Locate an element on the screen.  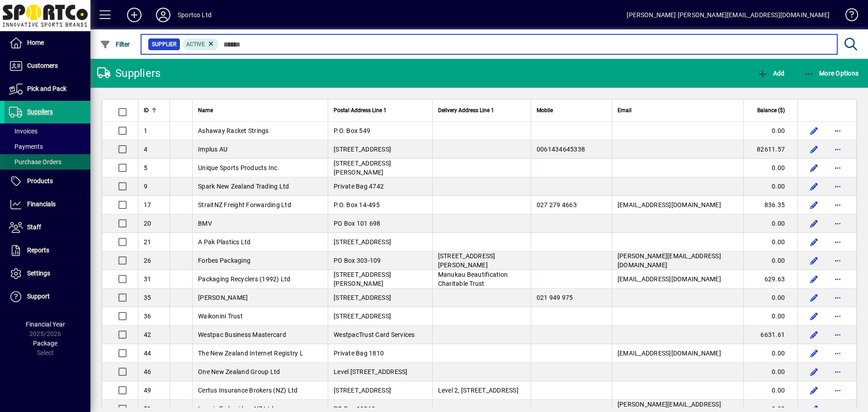
span: 1 is located at coordinates (146, 131).